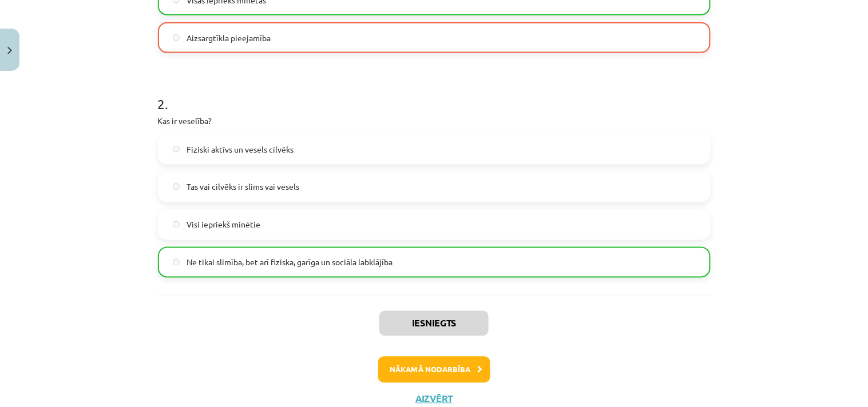  What do you see at coordinates (176, 150) in the screenshot?
I see `input: Fiziski aktīvs un vesels cilvēks` at bounding box center [176, 150].